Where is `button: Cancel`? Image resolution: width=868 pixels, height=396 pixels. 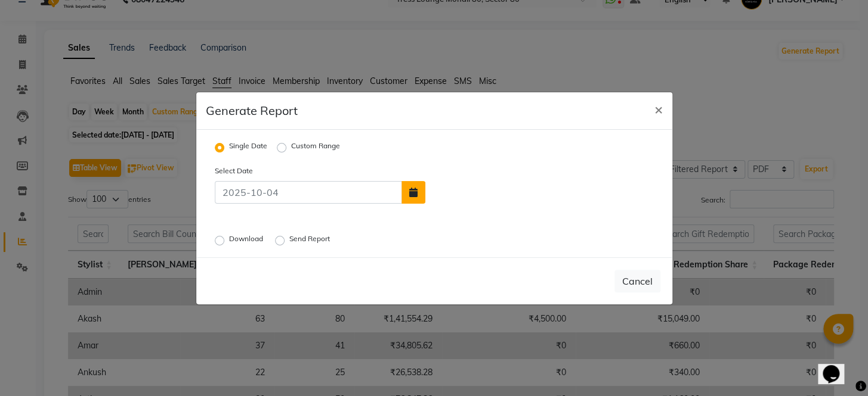
button: Cancel is located at coordinates (637, 281).